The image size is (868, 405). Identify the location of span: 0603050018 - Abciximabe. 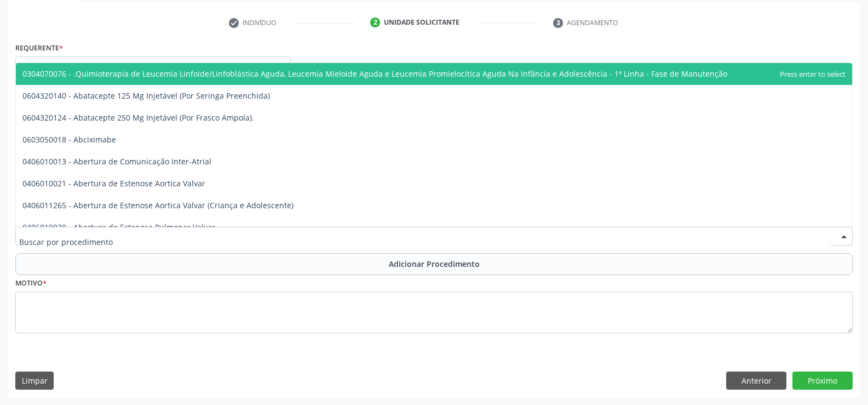
(69, 139).